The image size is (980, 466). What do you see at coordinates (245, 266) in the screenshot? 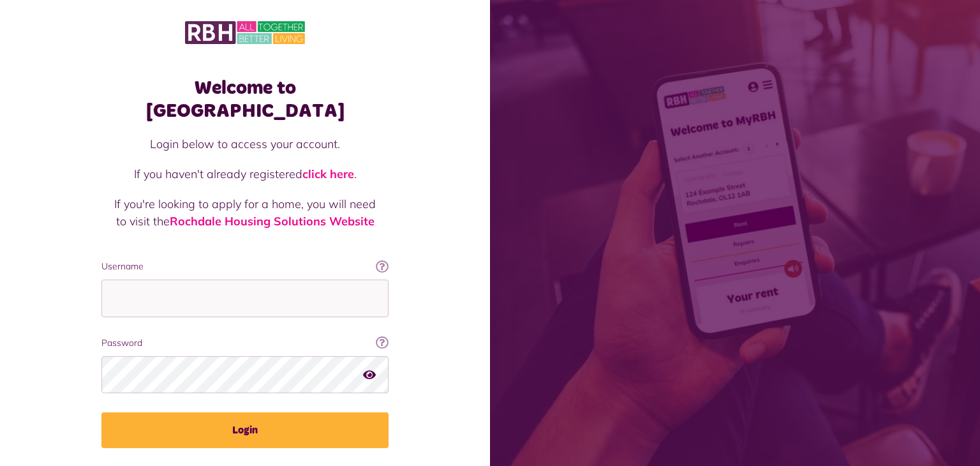
I see `label: Username` at bounding box center [245, 266].